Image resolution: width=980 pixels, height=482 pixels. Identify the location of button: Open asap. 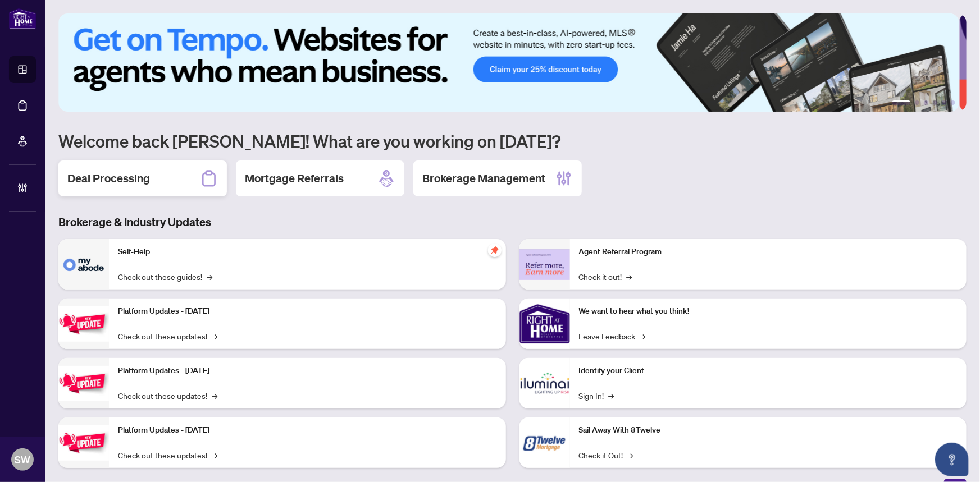
(952, 460).